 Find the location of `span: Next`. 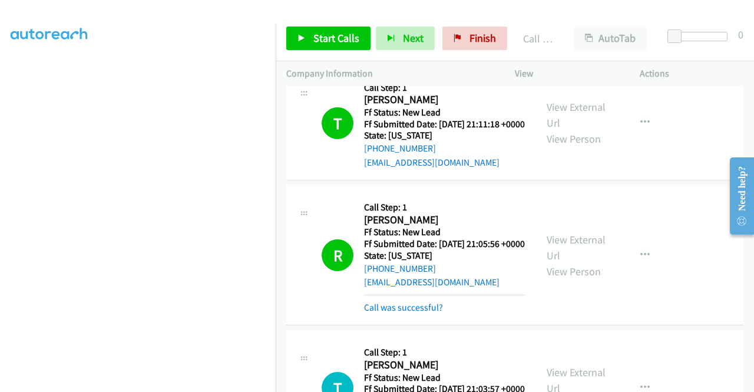

span: Next is located at coordinates (413, 38).